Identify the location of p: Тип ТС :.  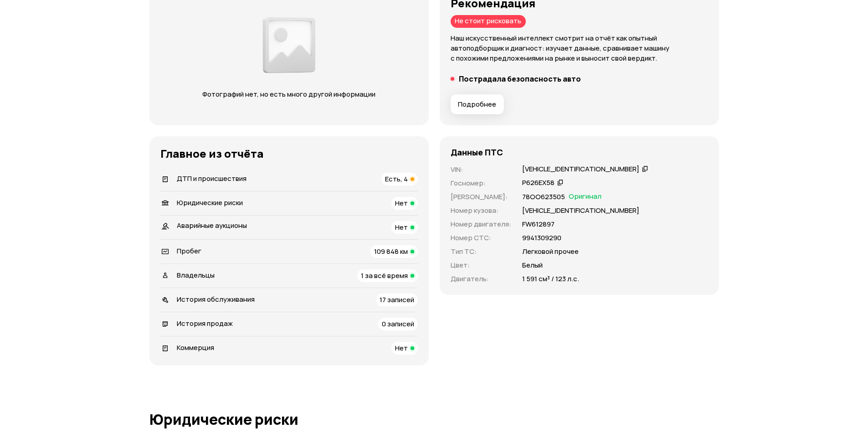
(481, 251).